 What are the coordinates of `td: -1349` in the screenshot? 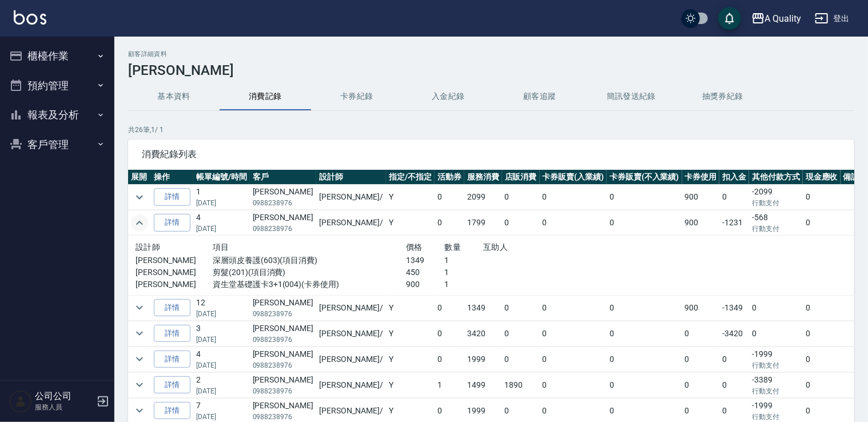 It's located at (734, 308).